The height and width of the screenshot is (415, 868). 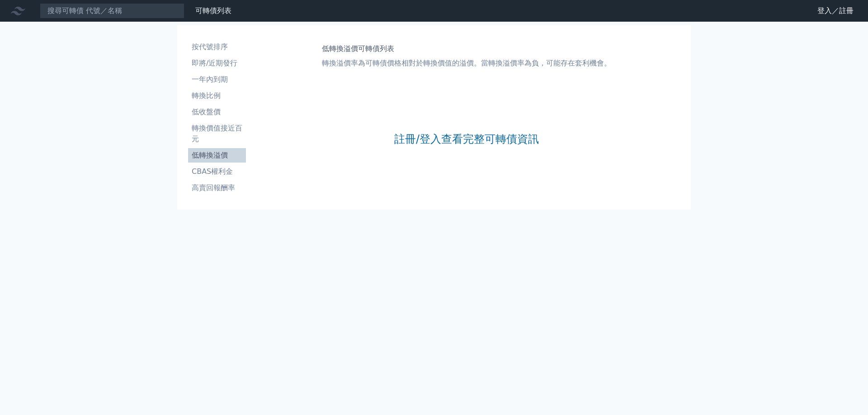 I want to click on a: 一年內到期, so click(x=217, y=79).